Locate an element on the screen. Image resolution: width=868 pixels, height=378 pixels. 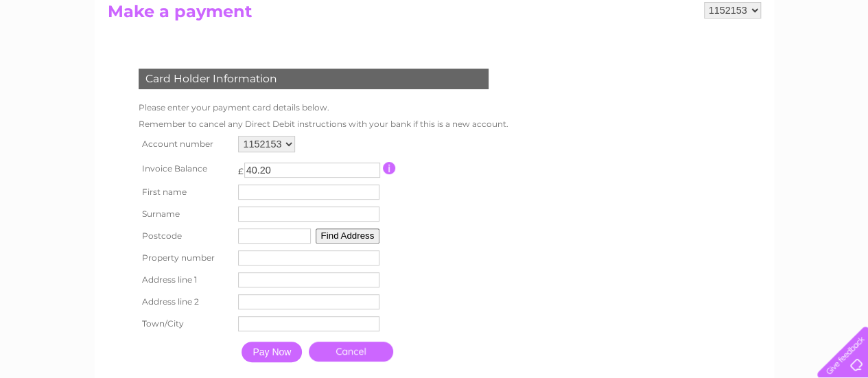
img: logo.png is located at coordinates (65, 56).